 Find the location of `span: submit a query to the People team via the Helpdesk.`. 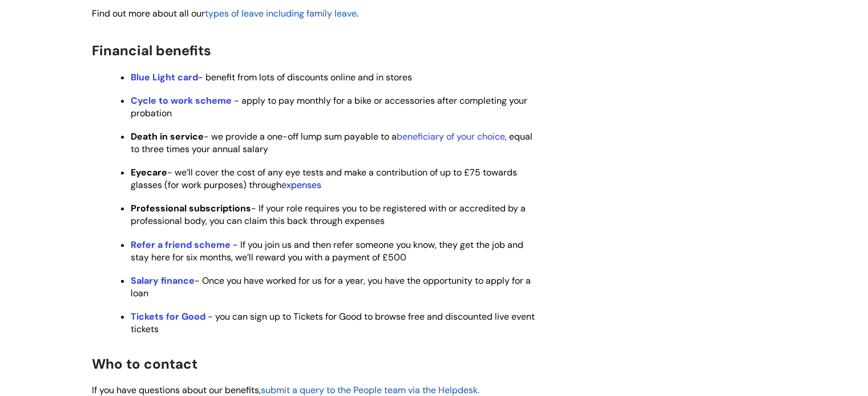

span: submit a query to the People team via the Helpdesk. is located at coordinates (370, 390).